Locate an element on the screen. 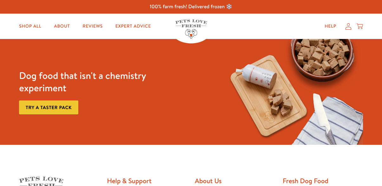 The width and height of the screenshot is (382, 186). a: Expert Advice is located at coordinates (133, 26).